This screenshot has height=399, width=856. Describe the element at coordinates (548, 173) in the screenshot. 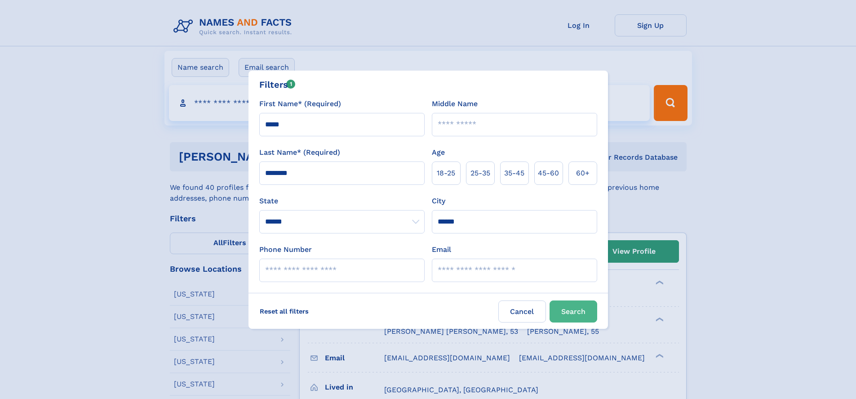

I see `span: 45‑60` at that location.